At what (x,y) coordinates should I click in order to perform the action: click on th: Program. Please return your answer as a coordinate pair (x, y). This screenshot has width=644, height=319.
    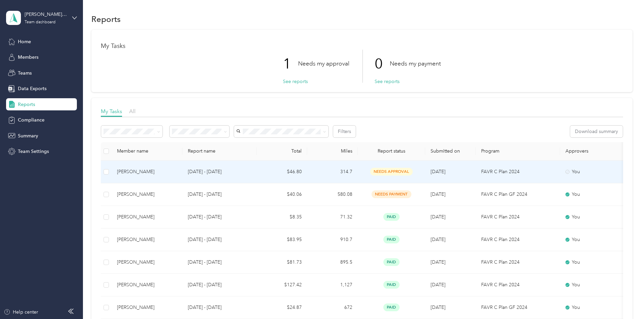
    Looking at the image, I should click on (518, 151).